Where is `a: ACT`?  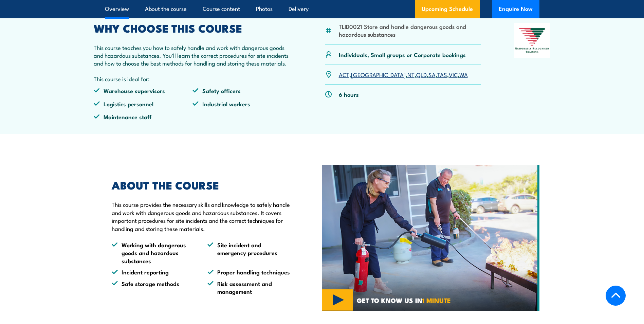 a: ACT is located at coordinates (344, 74).